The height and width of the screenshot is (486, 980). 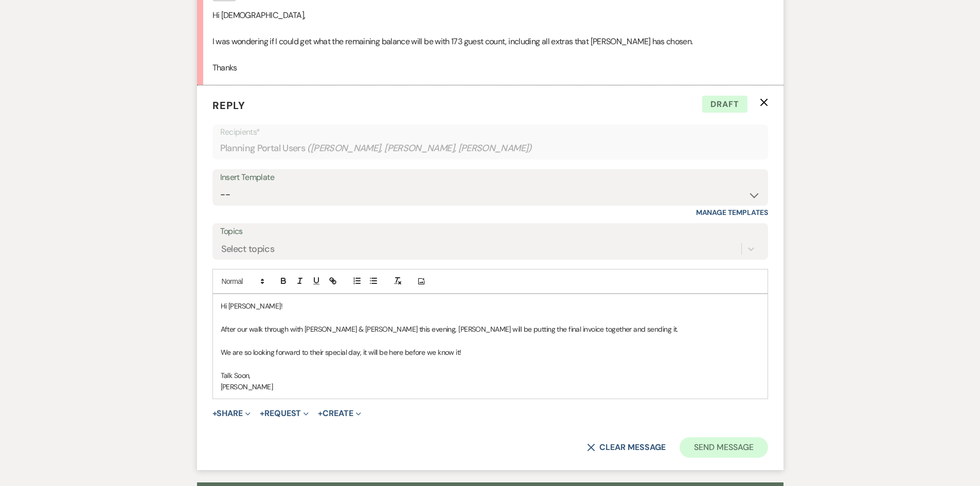 What do you see at coordinates (248, 249) in the screenshot?
I see `div: Select topics` at bounding box center [248, 249].